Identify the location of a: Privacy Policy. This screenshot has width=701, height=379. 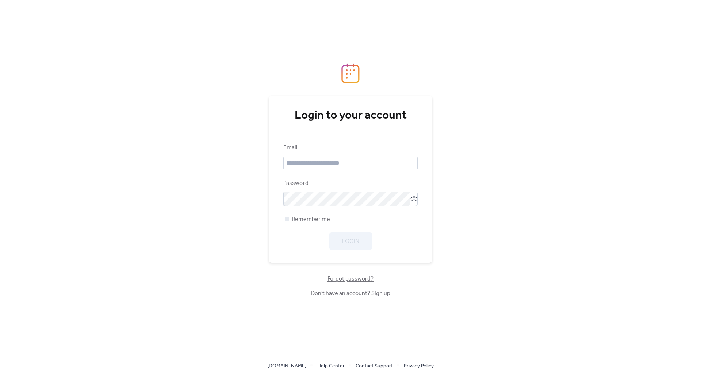
(419, 366).